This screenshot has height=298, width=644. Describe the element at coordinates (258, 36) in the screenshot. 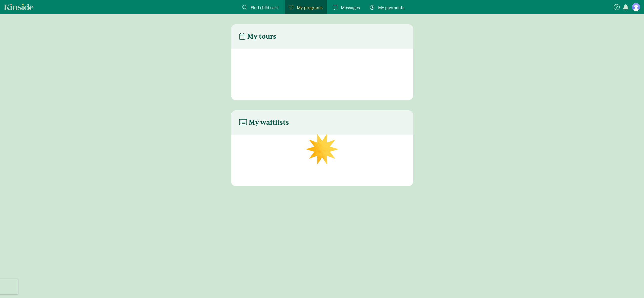

I see `h4: My tours` at that location.